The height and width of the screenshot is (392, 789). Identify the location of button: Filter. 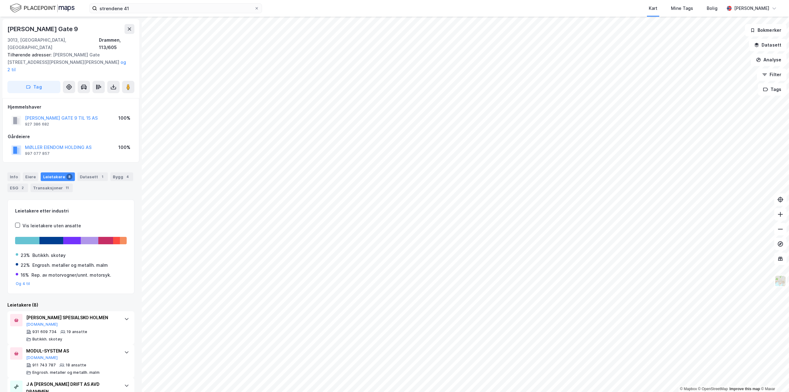
(772, 75).